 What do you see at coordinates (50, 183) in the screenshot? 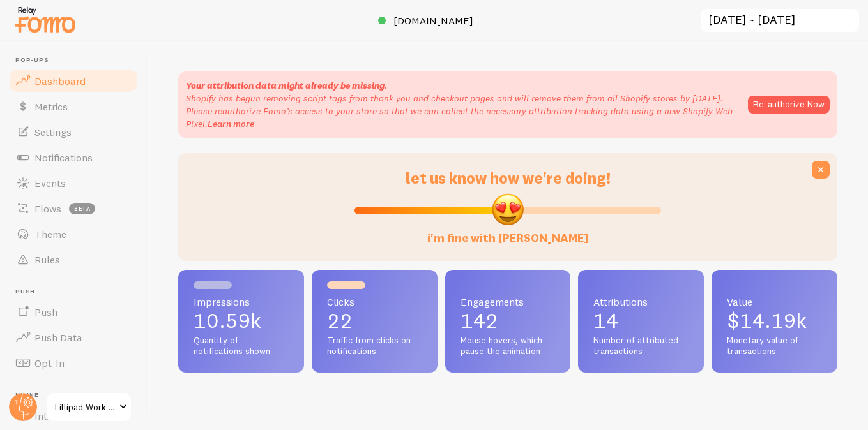
I see `span: Events` at bounding box center [50, 183].